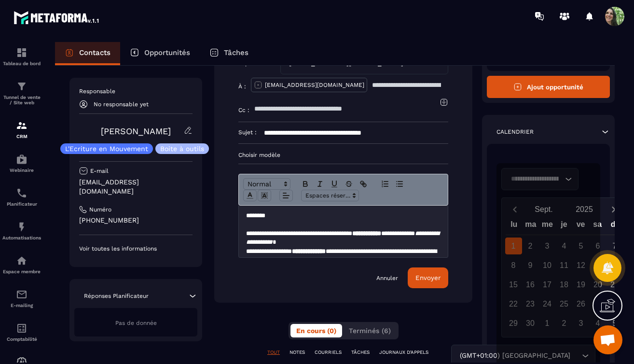  What do you see at coordinates (370, 331) in the screenshot?
I see `button: Terminés (6)` at bounding box center [370, 331].